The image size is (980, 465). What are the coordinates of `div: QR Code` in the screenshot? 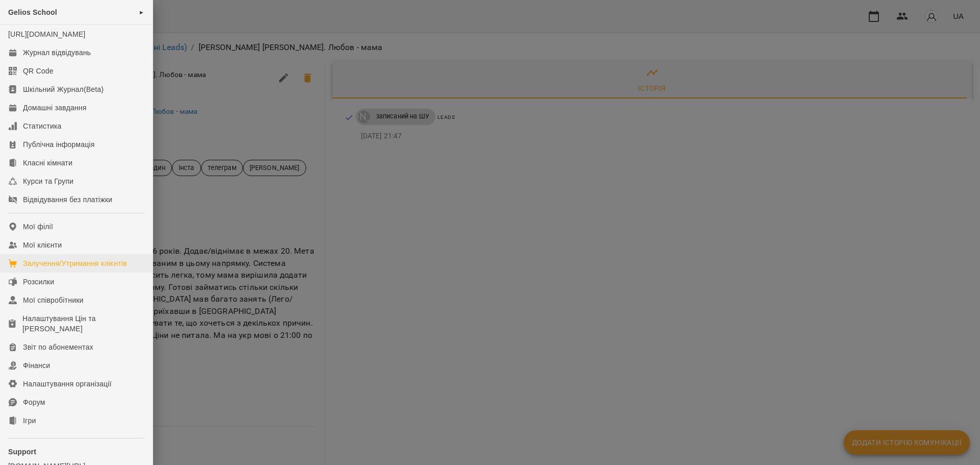 It's located at (38, 71).